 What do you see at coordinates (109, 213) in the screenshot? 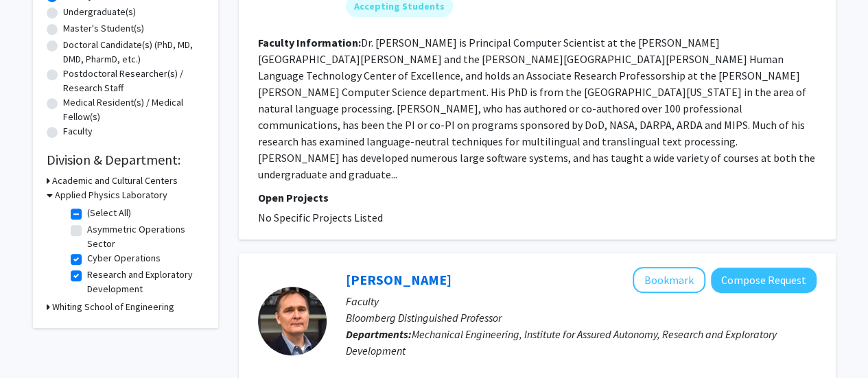
I see `label: (Select All)` at bounding box center [109, 213].